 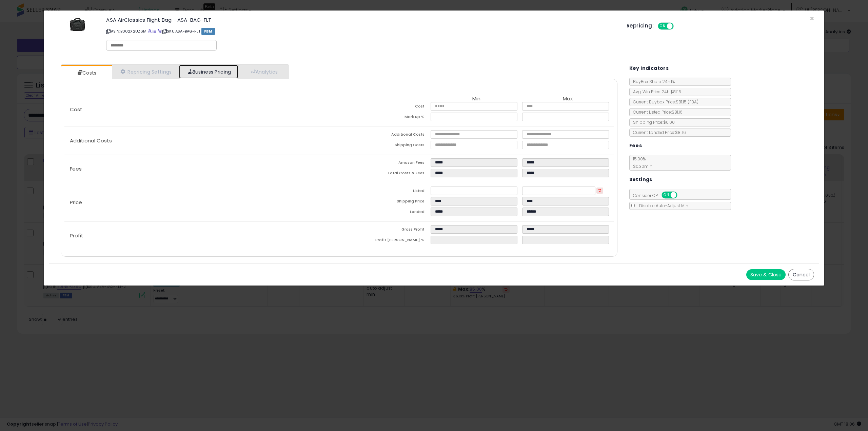 What do you see at coordinates (209, 71) in the screenshot?
I see `a: Business Pricing` at bounding box center [209, 71].